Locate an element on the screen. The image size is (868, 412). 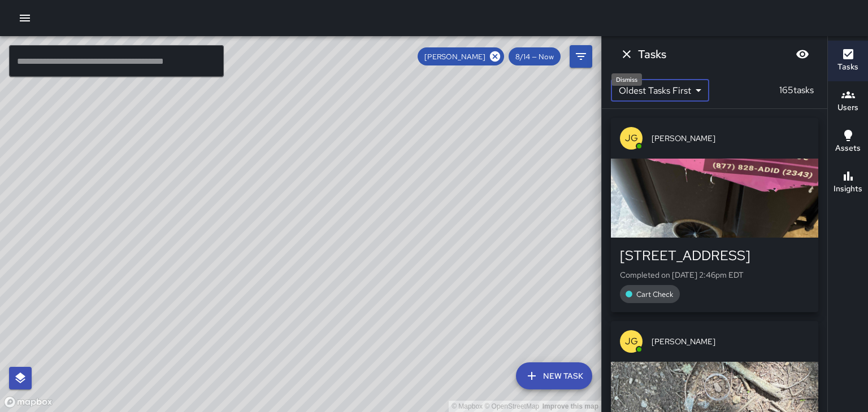
button: Dismiss is located at coordinates (627, 54).